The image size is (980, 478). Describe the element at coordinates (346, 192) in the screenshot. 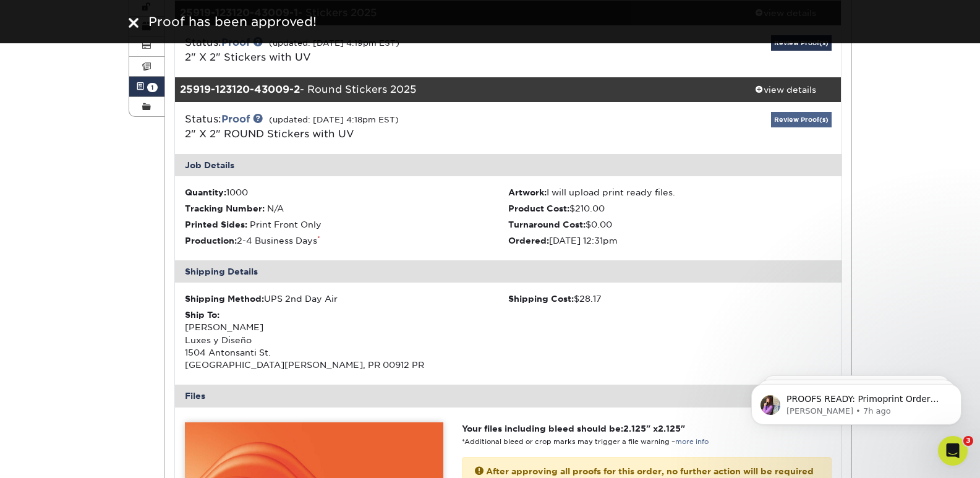

I see `li: 1000` at that location.